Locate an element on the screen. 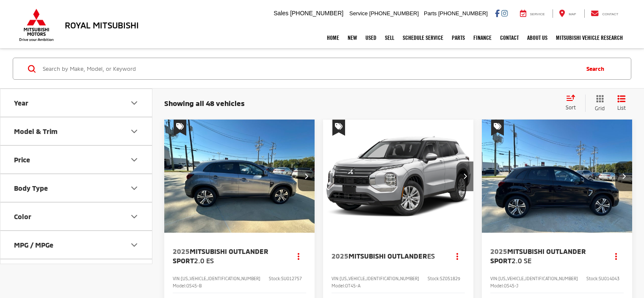 This screenshot has height=298, width=644. a: Mitsubishi Vehicle Research is located at coordinates (590, 38).